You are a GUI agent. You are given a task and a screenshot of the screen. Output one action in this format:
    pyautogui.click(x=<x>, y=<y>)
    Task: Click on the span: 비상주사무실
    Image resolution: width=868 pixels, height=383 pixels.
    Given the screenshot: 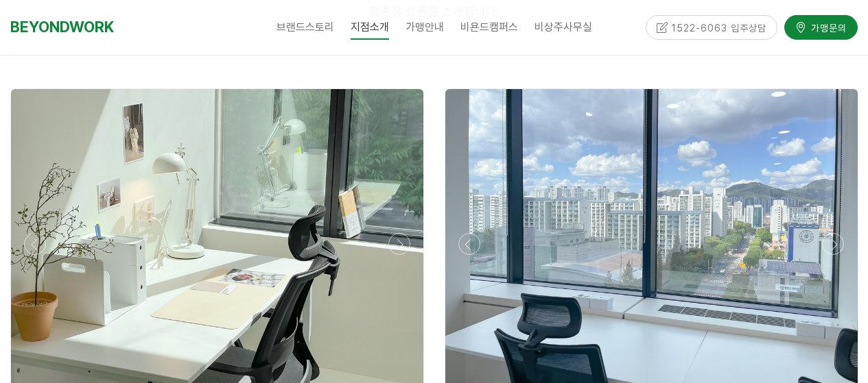 What is the action you would take?
    pyautogui.click(x=563, y=27)
    